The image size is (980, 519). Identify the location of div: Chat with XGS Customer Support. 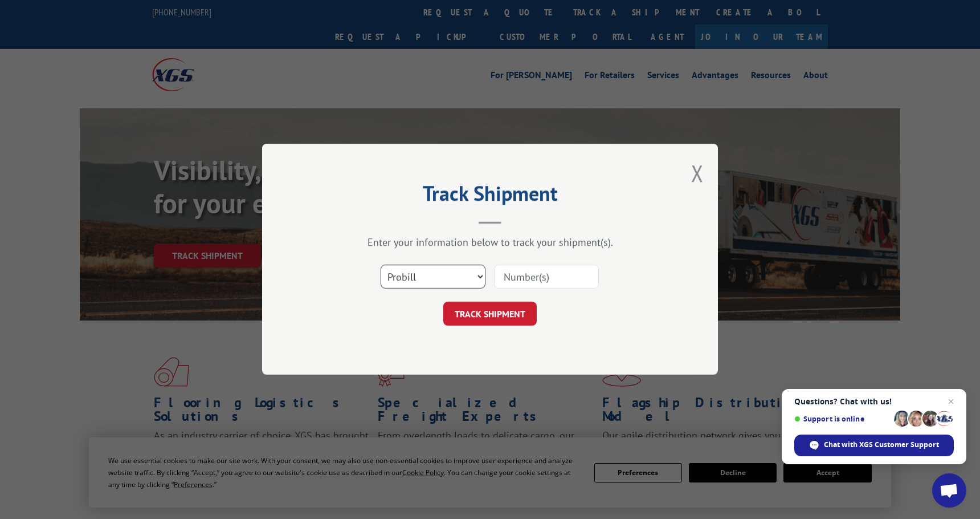
(874, 445).